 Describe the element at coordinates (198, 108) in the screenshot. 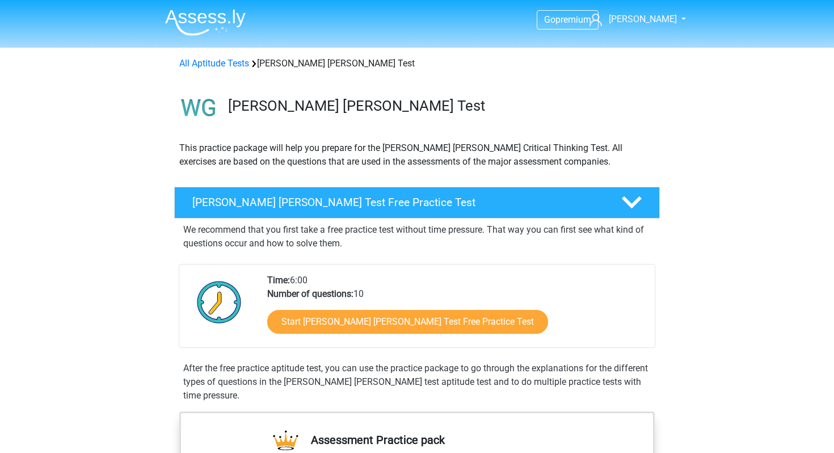

I see `img: watson glaser test` at that location.